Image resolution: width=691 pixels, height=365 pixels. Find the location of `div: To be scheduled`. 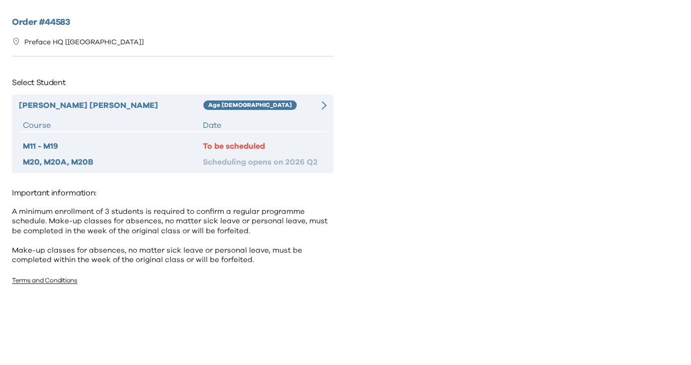

div: To be scheduled is located at coordinates (263, 146).